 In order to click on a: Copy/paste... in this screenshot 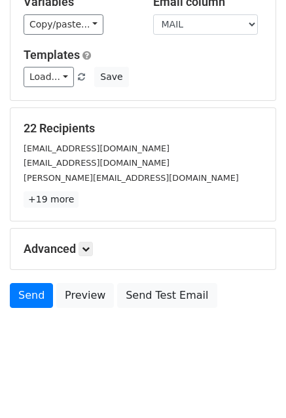, I will do `click(64, 24)`.